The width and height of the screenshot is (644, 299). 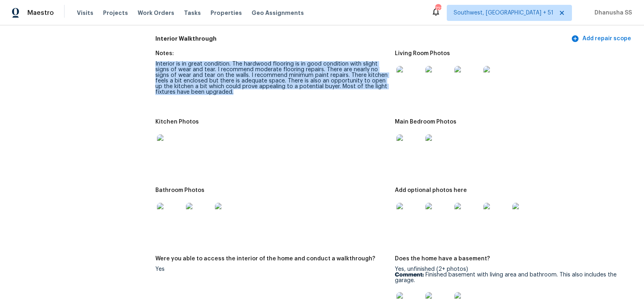 What do you see at coordinates (438, 9) in the screenshot?
I see `div: 722` at bounding box center [438, 9].